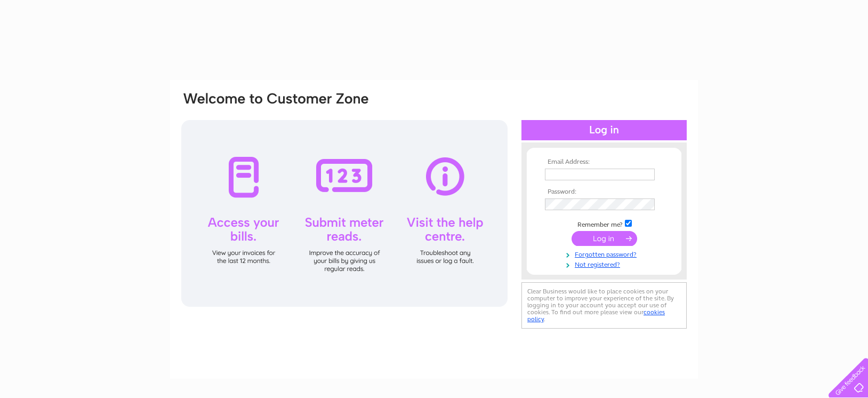  What do you see at coordinates (605, 238) in the screenshot?
I see `input: Submit` at bounding box center [605, 238].